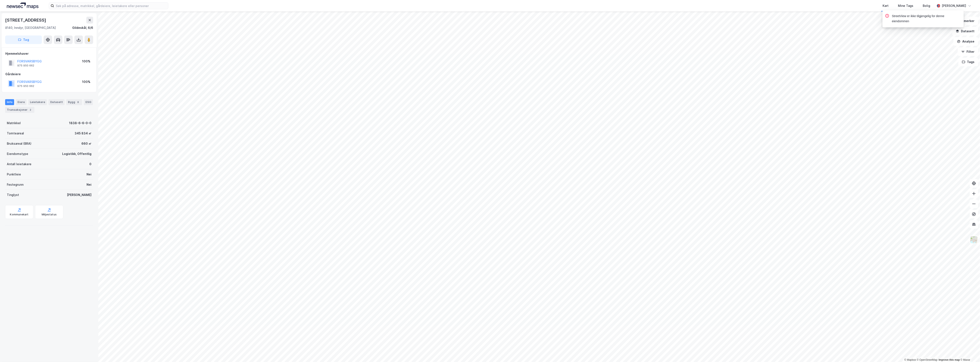  What do you see at coordinates (57, 102) in the screenshot?
I see `div: Datasett` at bounding box center [57, 102].